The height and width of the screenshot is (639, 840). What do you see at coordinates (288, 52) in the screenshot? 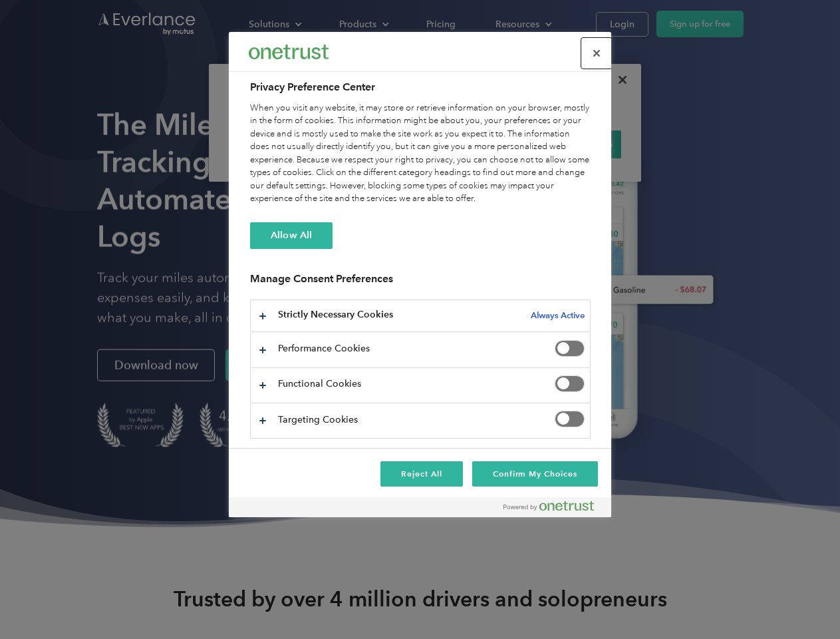
I see `div: Everlance` at bounding box center [288, 52].